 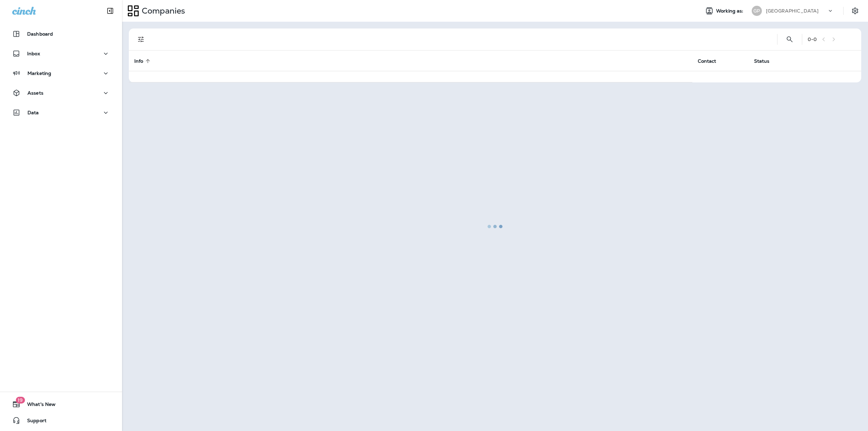 What do you see at coordinates (38, 405) in the screenshot?
I see `span: What's New` at bounding box center [38, 405].